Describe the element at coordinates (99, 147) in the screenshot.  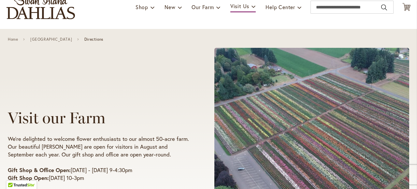
I see `p: We're delighted to welcome flower enthusiasts to our almost 50-acre farm. Our beautiful [PERSON_N...` at that location.